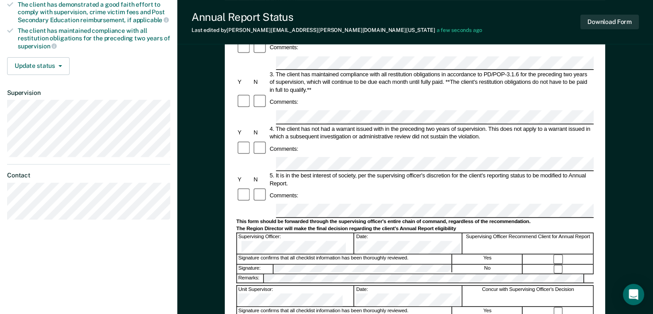  Describe the element at coordinates (296, 243) in the screenshot. I see `div: Supervising Officer:` at that location.